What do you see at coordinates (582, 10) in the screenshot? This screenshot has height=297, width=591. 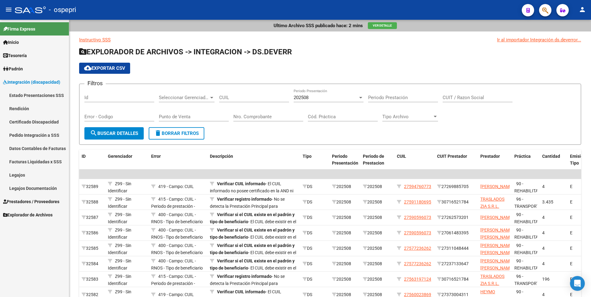 I see `mat-icon: person` at bounding box center [582, 10].